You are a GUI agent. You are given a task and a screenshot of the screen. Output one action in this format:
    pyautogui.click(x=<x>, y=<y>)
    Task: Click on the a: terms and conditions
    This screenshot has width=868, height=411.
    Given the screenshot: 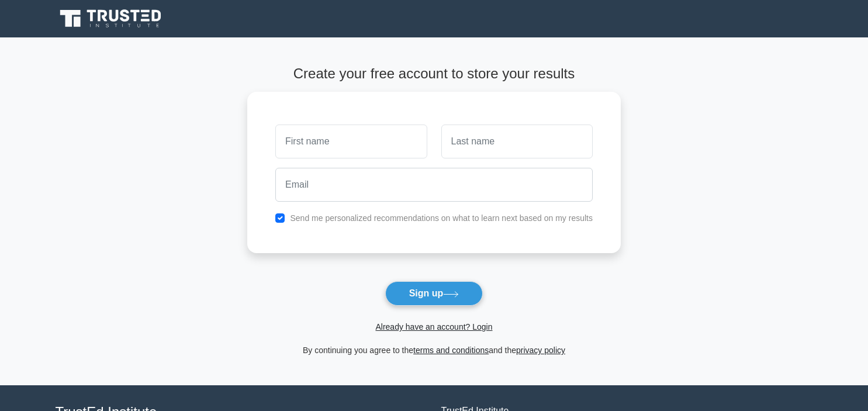 What is the action you would take?
    pyautogui.click(x=451, y=350)
    